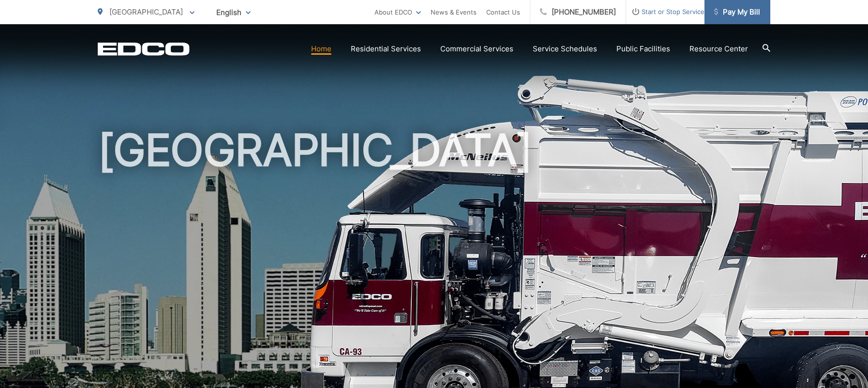 The width and height of the screenshot is (868, 388). Describe the element at coordinates (719, 48) in the screenshot. I see `a: Resource Center` at that location.